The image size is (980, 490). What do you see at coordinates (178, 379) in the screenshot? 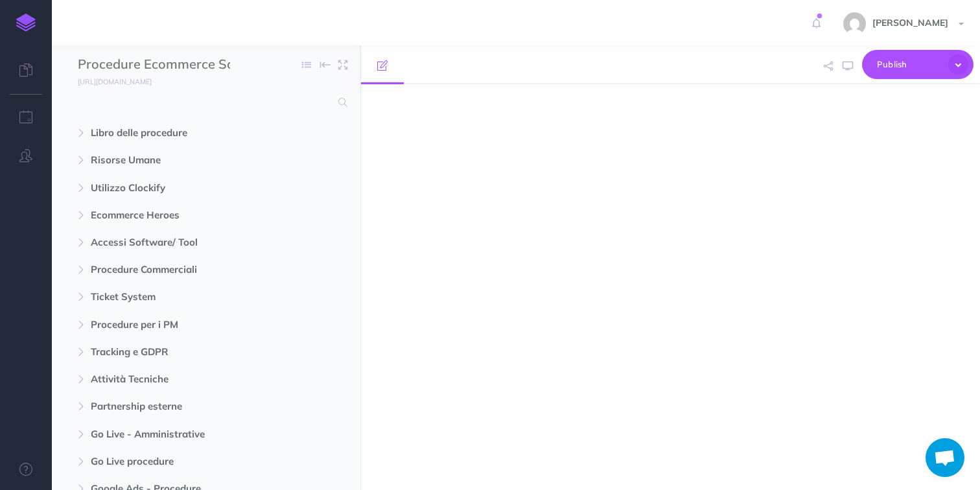
I see `span: Attività Tecniche` at bounding box center [178, 379].